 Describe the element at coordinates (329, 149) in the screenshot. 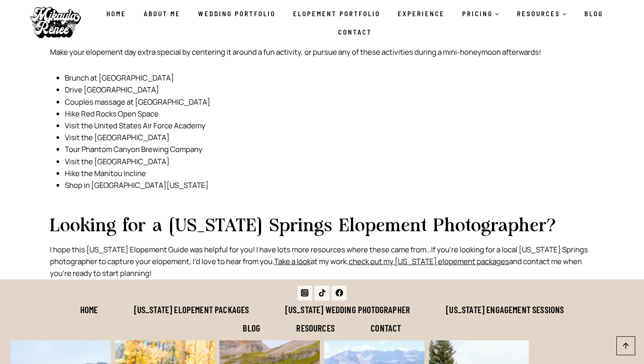

I see `li: Tour Phantom Canyon Brewing Company` at that location.